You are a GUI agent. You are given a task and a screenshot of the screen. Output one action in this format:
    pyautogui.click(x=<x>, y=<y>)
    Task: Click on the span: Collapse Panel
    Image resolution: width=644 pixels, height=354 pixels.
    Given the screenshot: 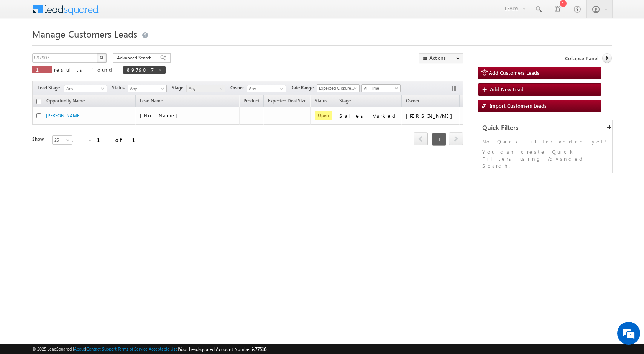 What is the action you would take?
    pyautogui.click(x=581, y=58)
    